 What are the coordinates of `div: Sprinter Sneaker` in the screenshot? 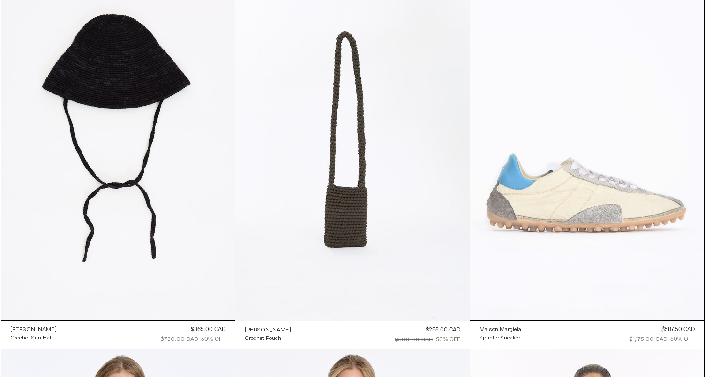 It's located at (500, 338).